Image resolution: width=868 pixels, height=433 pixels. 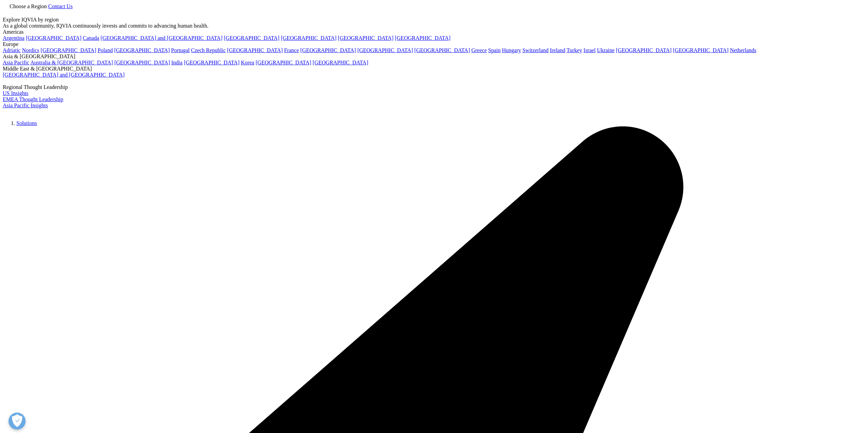 What do you see at coordinates (434, 26) in the screenshot?
I see `div: As a global community, IQVIA continuously invests and commits to advancing human health.` at bounding box center [434, 26].